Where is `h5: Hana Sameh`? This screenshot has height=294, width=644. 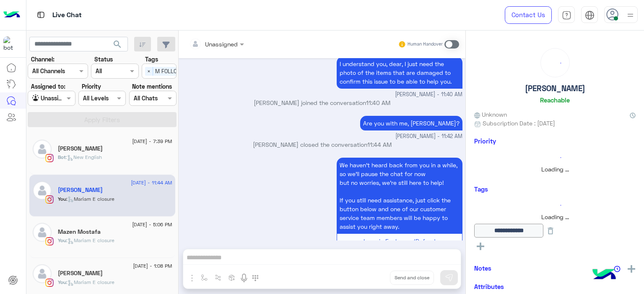
h5: Hana Sameh is located at coordinates (80, 190).